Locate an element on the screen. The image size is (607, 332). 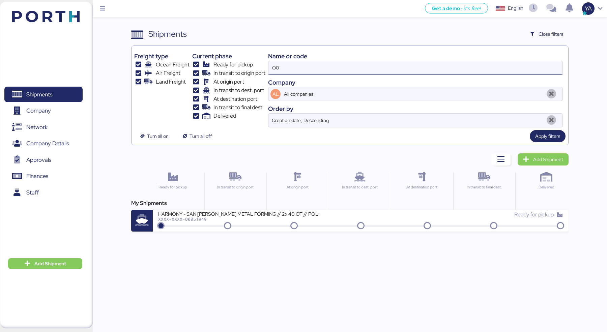
button: Close filters is located at coordinates (547, 34).